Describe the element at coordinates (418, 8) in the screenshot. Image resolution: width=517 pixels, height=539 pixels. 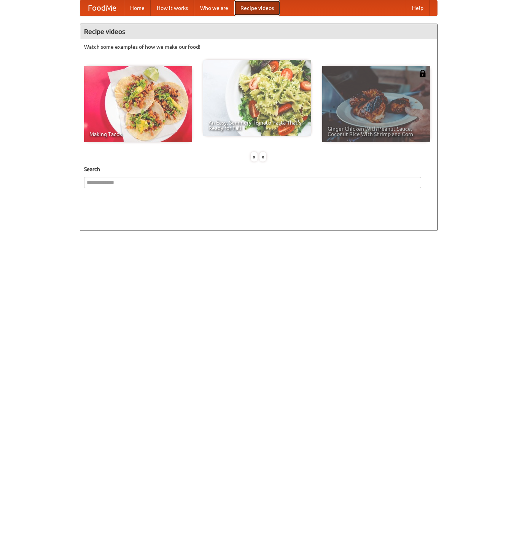
I see `a: Help` at that location.